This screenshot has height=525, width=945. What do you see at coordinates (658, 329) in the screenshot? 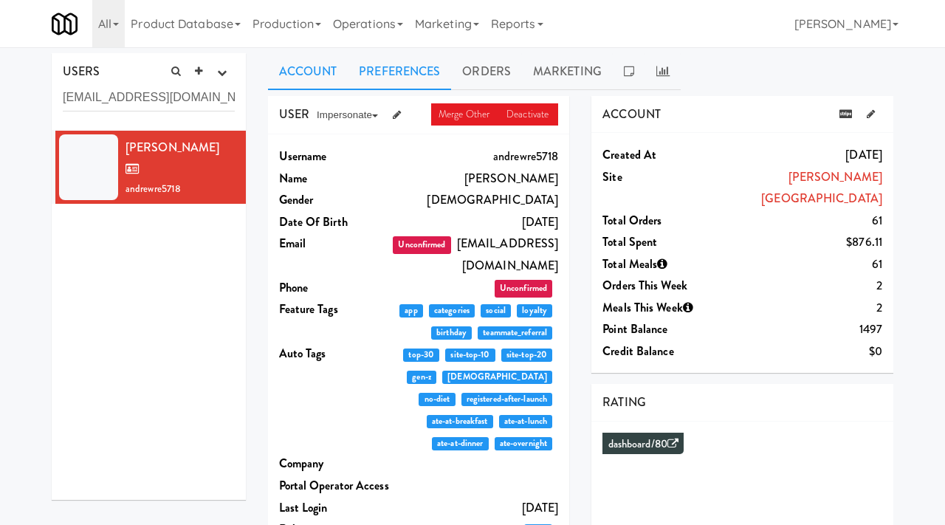
I see `dt: Point Balance` at bounding box center [658, 329].